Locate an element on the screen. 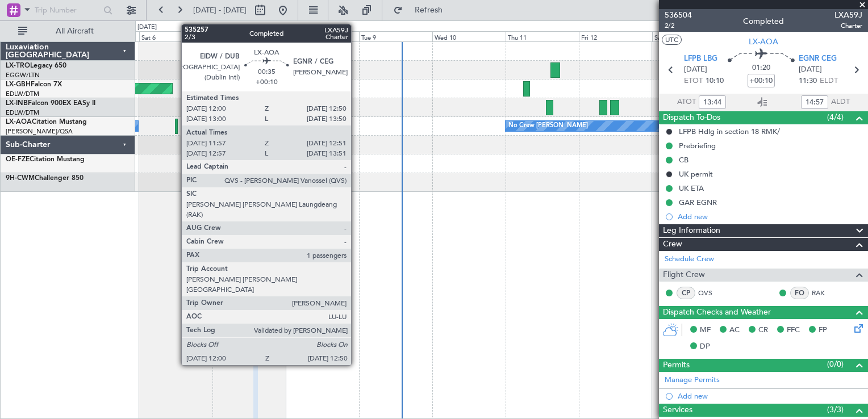 The height and width of the screenshot is (419, 868). span: Leg Information is located at coordinates (691, 231).